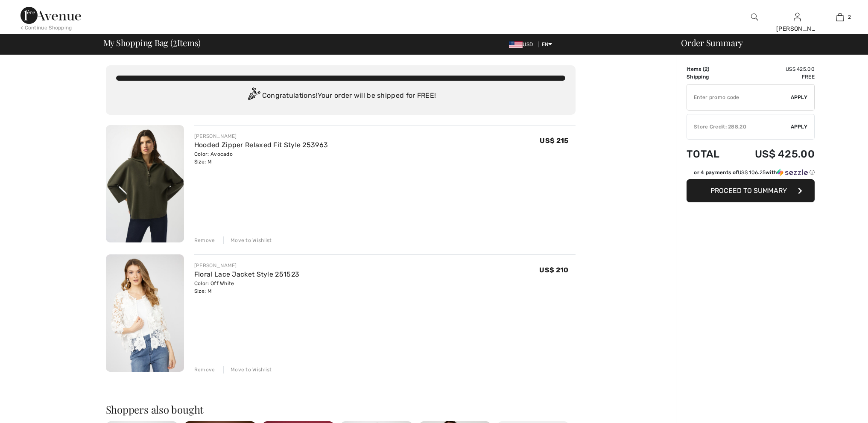 This screenshot has height=423, width=868. Describe the element at coordinates (51, 16) in the screenshot. I see `img: 1ère Avenue` at that location.